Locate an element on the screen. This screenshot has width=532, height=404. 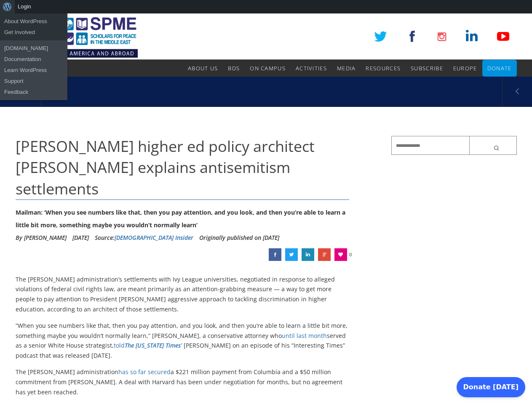
a: On Campus is located at coordinates (268, 68).